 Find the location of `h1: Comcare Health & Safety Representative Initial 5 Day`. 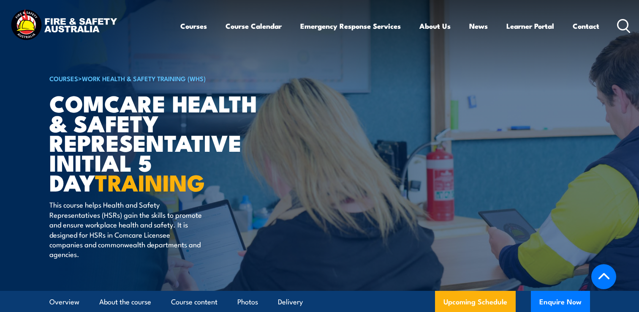

h1: Comcare Health & Safety Representative Initial 5 Day is located at coordinates (154, 142).